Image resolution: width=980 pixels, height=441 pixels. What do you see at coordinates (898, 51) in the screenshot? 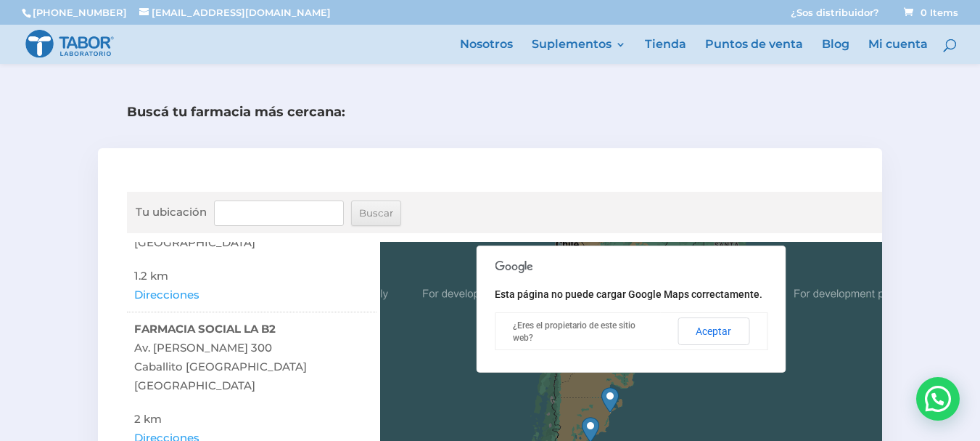
I see `a: Mi cuenta` at bounding box center [898, 51].